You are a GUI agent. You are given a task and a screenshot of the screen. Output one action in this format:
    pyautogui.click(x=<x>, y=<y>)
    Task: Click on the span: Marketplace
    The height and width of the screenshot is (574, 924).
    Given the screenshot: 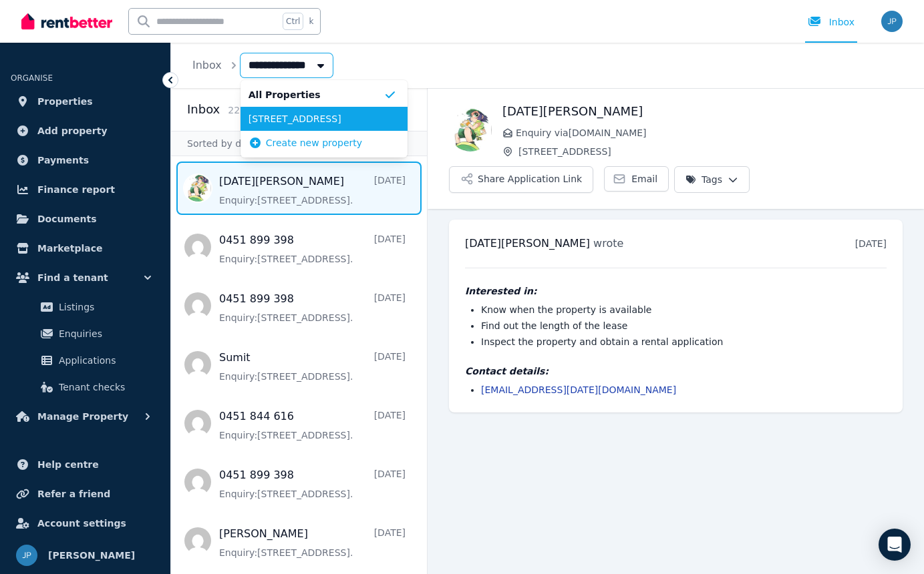 What is the action you would take?
    pyautogui.click(x=69, y=249)
    